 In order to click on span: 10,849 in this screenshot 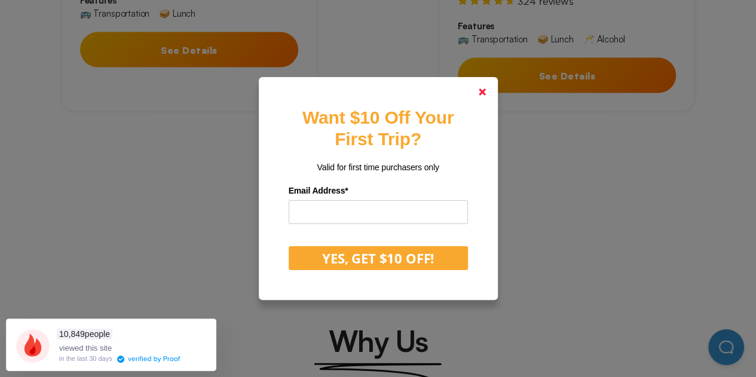, I will do `click(72, 334)`.